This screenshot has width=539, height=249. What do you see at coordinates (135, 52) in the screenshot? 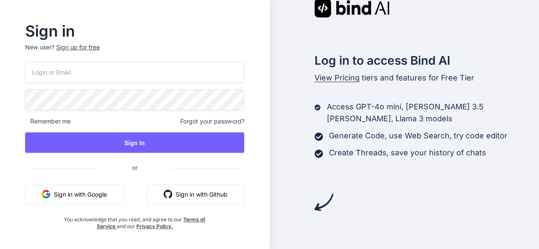
I see `p: New user?` at bounding box center [135, 52].